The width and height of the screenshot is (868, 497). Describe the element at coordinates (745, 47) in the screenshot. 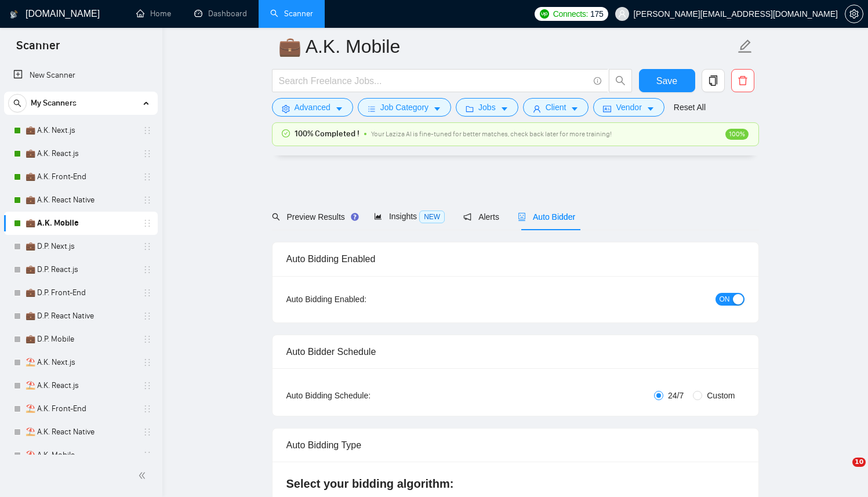

I see `span: edit` at that location.